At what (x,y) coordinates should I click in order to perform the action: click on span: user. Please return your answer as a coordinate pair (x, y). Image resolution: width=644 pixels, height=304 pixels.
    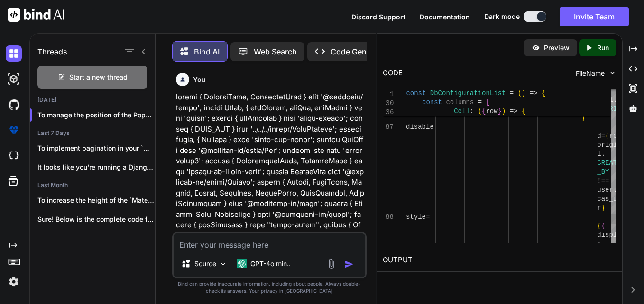
    Looking at the image, I should click on (606, 190).